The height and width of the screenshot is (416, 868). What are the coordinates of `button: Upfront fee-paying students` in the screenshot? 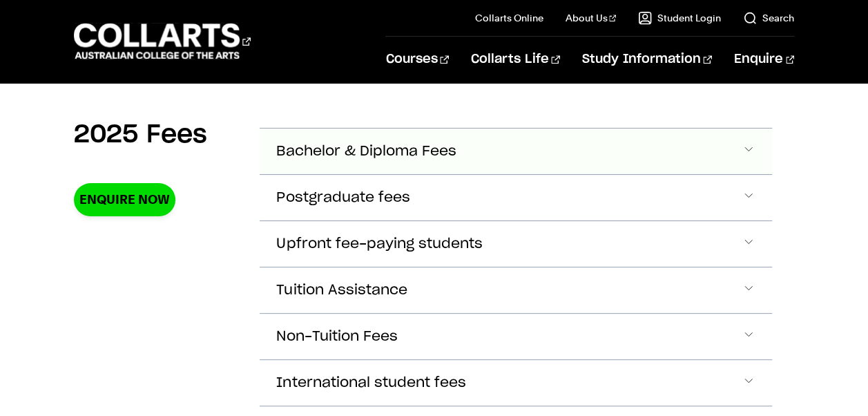 It's located at (516, 244).